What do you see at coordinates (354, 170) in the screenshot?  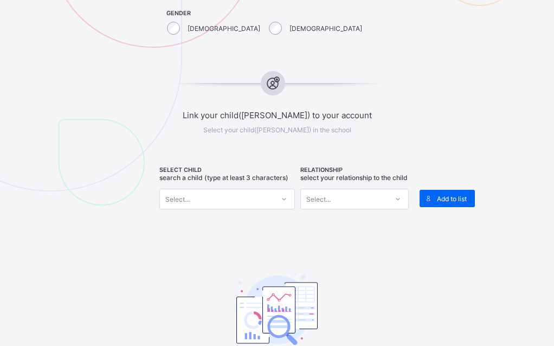 I see `span: RELATIONSHIP` at bounding box center [354, 170].